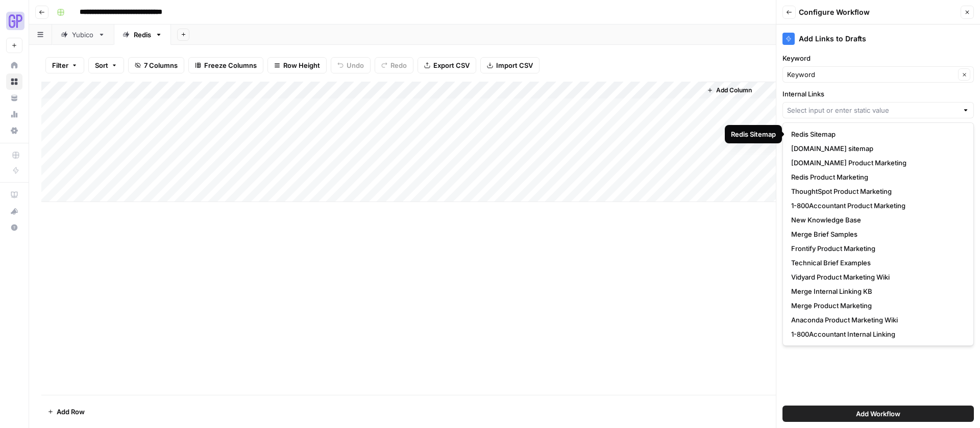  Describe the element at coordinates (14, 98) in the screenshot. I see `a: Your Data` at that location.